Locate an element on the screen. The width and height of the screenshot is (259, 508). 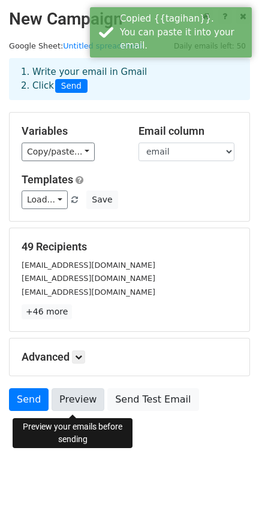
button: Save is located at coordinates (102, 200).